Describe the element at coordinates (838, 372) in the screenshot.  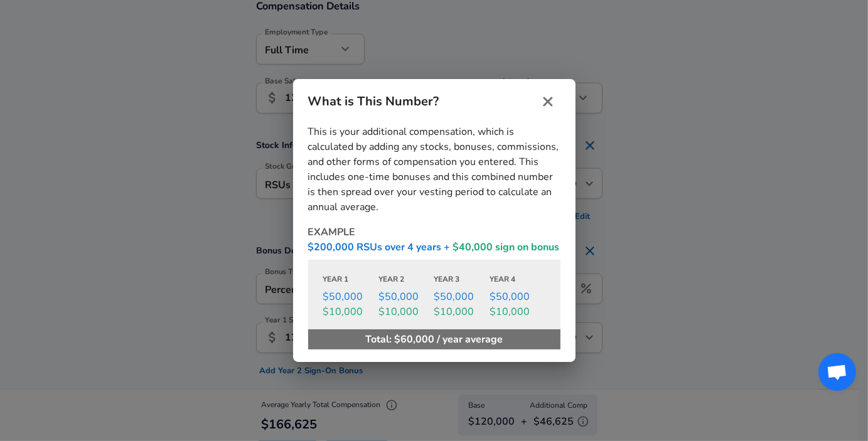
I see `div: Open chat` at that location.